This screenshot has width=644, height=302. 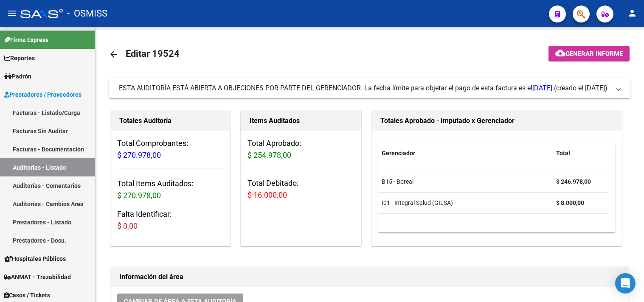 I want to click on h1: Totales Aprobado - Imputado x Gerenciador, so click(x=497, y=121).